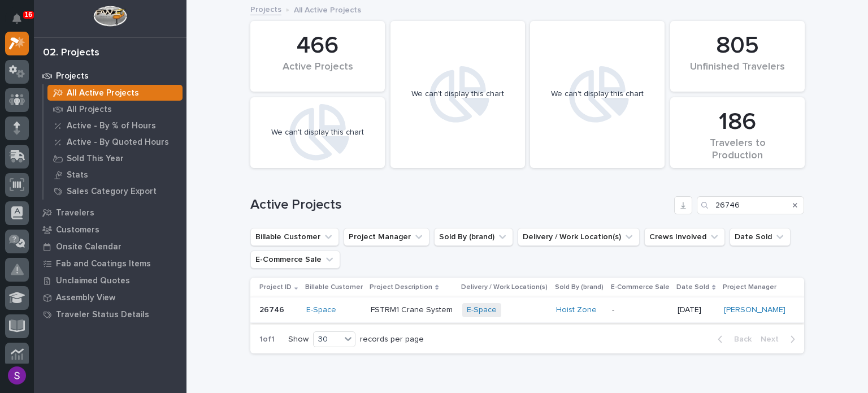 The image size is (868, 393). Describe the element at coordinates (103, 264) in the screenshot. I see `p: Fab and Coatings Items` at that location.